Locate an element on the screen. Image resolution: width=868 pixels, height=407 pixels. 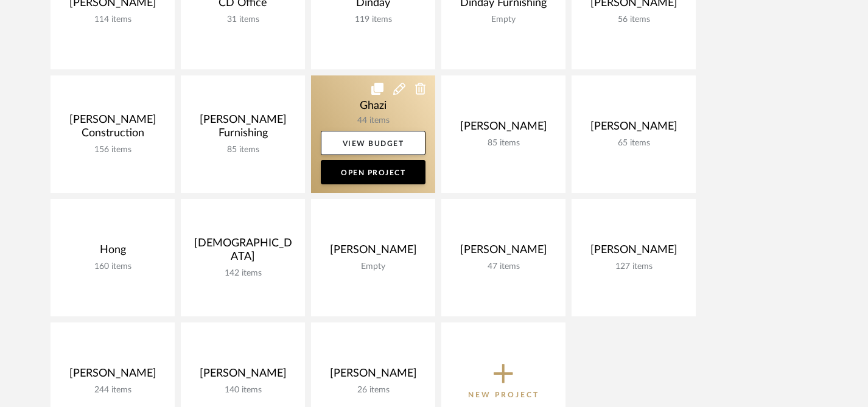
div: 26 items is located at coordinates (373, 390).